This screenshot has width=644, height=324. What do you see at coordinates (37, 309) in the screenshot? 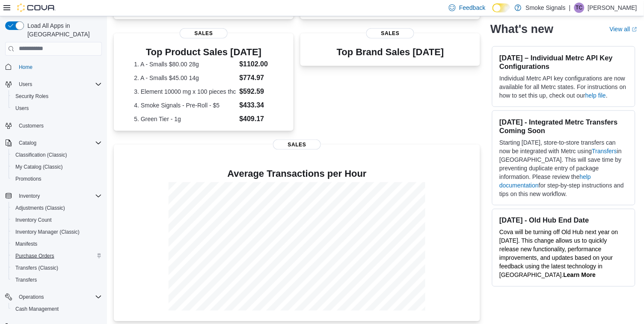
I see `a: Cash Management` at bounding box center [37, 309].